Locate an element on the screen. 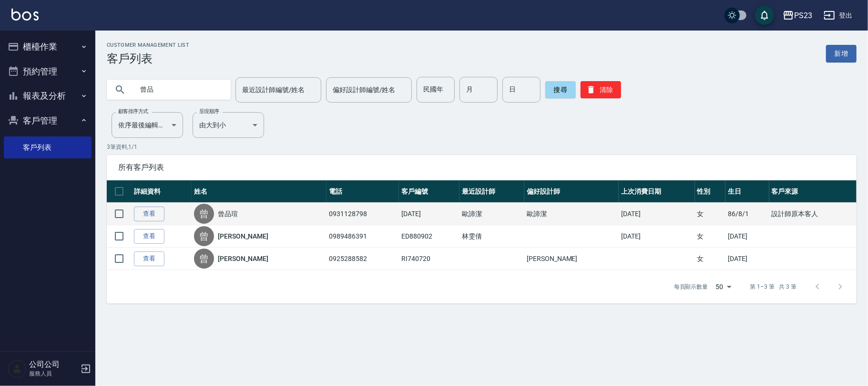 The height and width of the screenshot is (386, 868). td: 林雯倩 is located at coordinates (492, 236).